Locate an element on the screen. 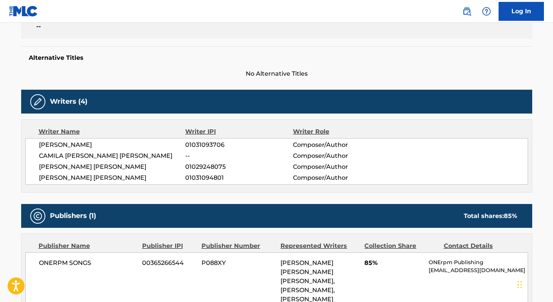 This screenshot has width=553, height=302. span: 85% is located at coordinates (394, 263).